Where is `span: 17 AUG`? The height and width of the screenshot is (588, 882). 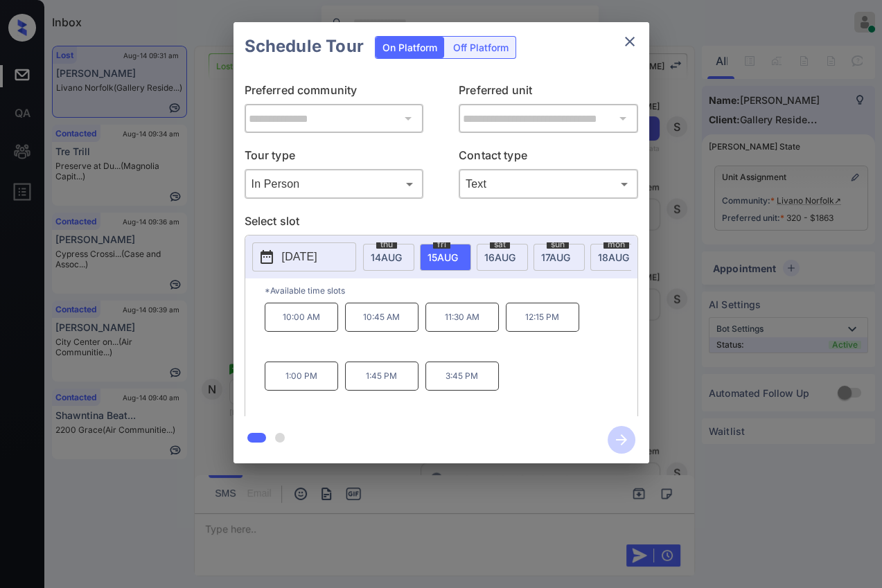 span: 17 AUG is located at coordinates (556, 257).